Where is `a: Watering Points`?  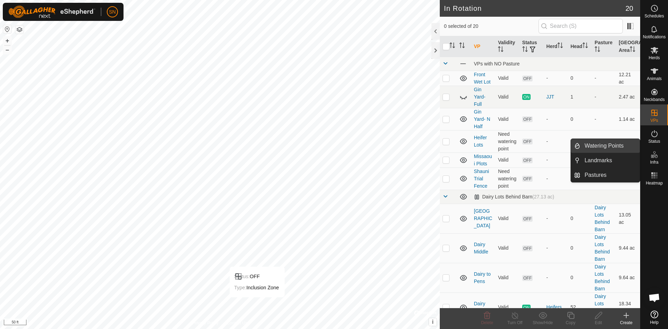
a: Watering Points is located at coordinates (610, 146).